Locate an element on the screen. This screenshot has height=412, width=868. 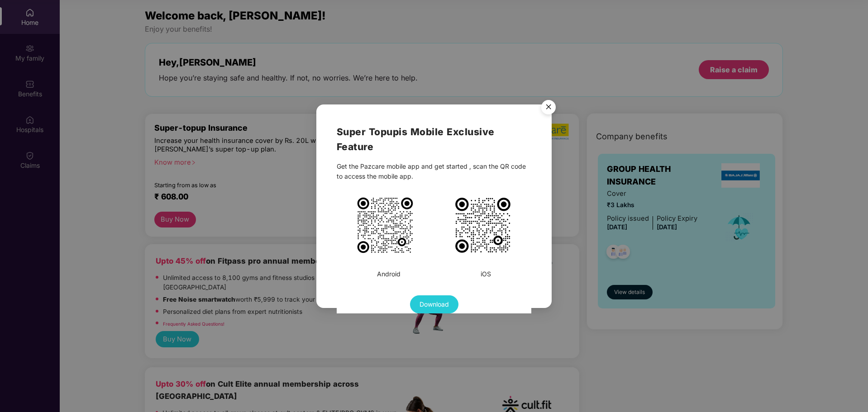
h2: Super Topup is Mobile Exclusive Feature is located at coordinates (434, 139).